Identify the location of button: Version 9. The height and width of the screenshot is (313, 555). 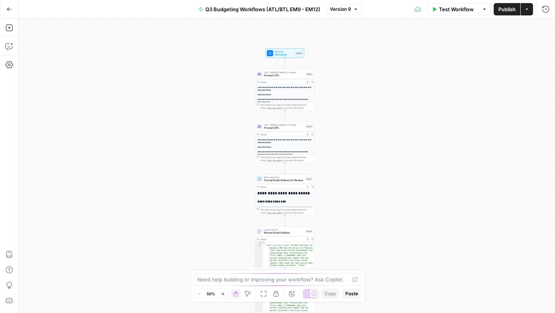
(343, 9).